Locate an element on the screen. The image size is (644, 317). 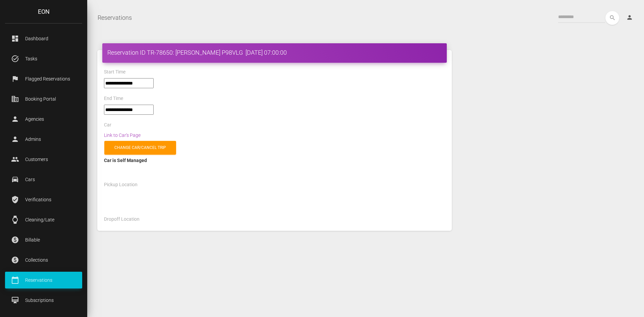
p: Booking Portal is located at coordinates (43, 99).